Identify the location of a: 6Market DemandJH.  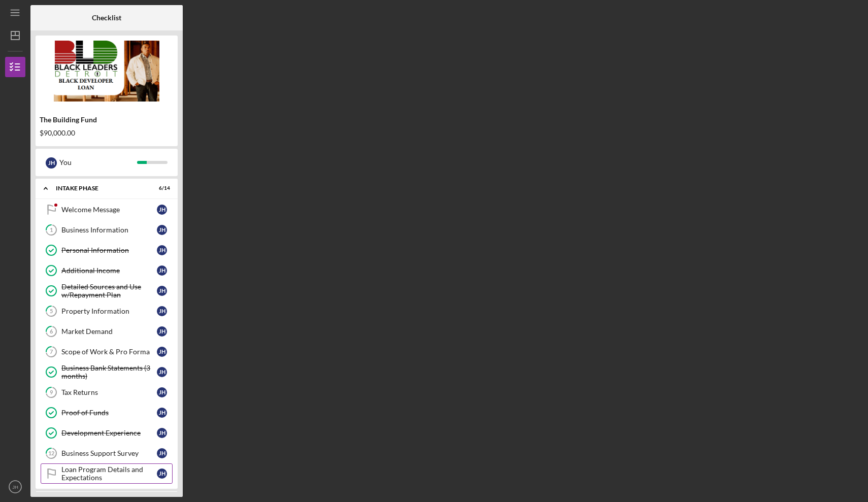
(107, 331).